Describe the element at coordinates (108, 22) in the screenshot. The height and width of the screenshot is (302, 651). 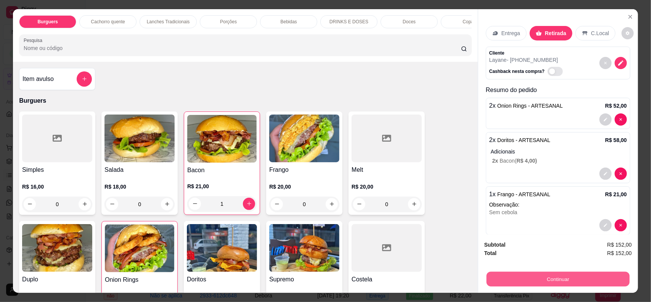
I see `p: Cachorro quente` at that location.